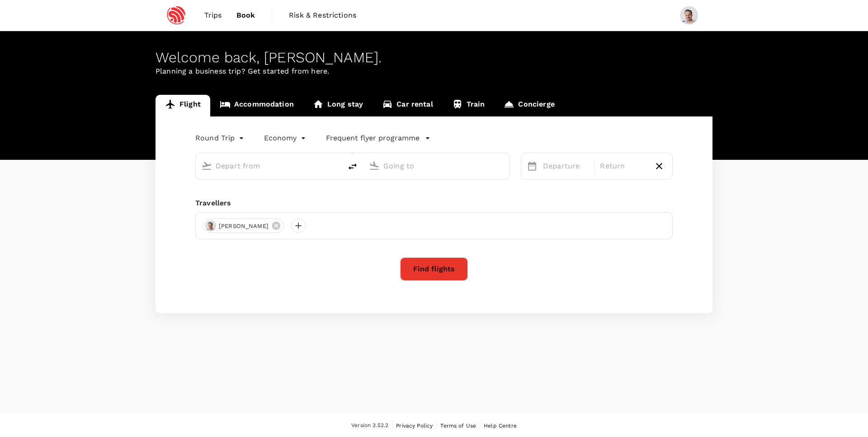 This screenshot has width=868, height=437. Describe the element at coordinates (338, 106) in the screenshot. I see `a: Long stay` at that location.